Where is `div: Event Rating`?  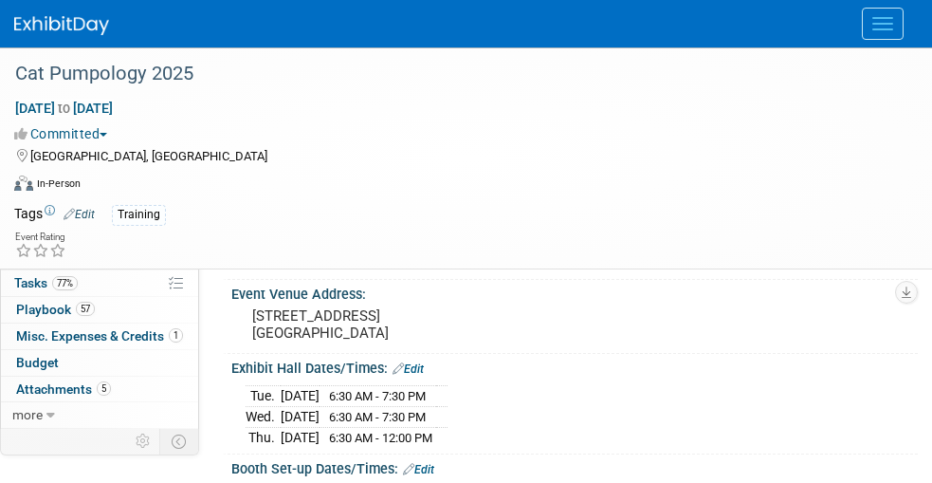 div: Event Rating is located at coordinates (41, 237).